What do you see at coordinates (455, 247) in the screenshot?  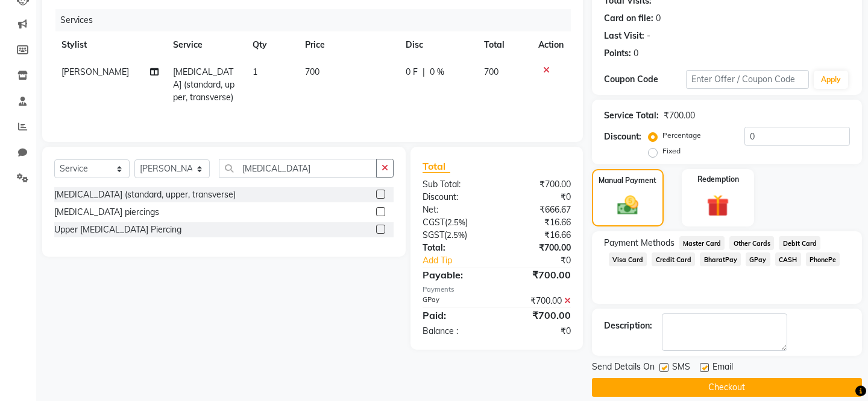 I see `div: Total:` at bounding box center [455, 247].